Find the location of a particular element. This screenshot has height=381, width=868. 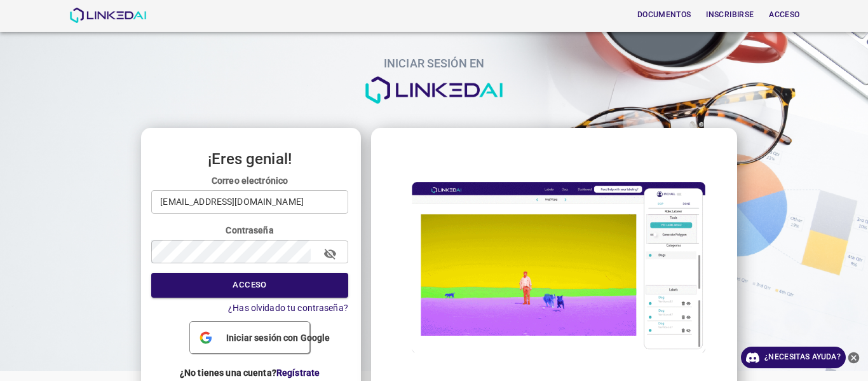

img: logo.png is located at coordinates (434, 90).